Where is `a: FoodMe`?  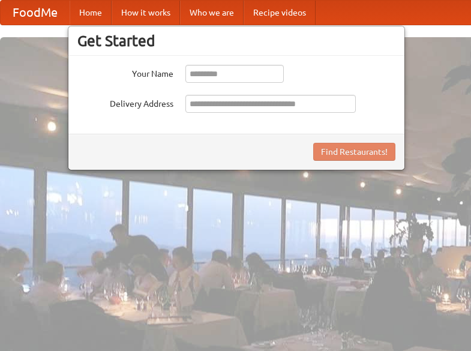
a: FoodMe is located at coordinates (35, 13).